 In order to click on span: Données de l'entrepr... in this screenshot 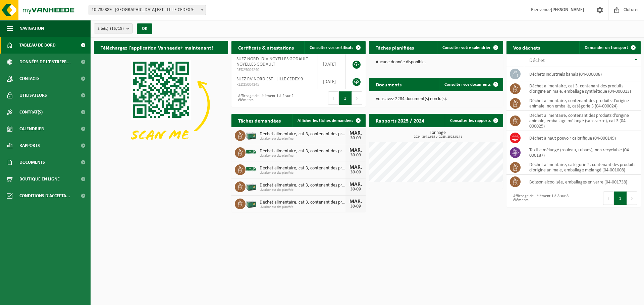, I will do `click(45, 62)`.